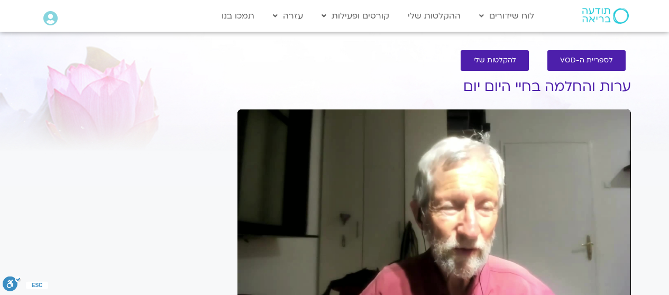 Image resolution: width=669 pixels, height=295 pixels. What do you see at coordinates (288, 16) in the screenshot?
I see `a: עזרה` at bounding box center [288, 16].